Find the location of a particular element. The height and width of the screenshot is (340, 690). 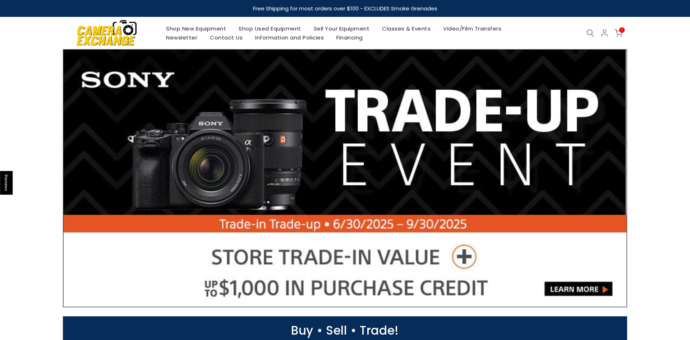

a: Shop New Equipment is located at coordinates (196, 28).